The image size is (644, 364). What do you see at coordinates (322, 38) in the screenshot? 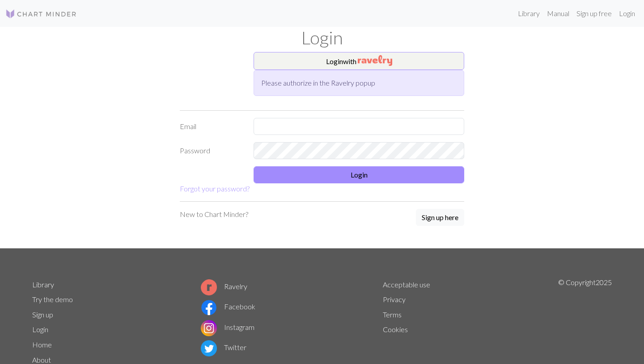
I see `h1: Login` at bounding box center [322, 38].